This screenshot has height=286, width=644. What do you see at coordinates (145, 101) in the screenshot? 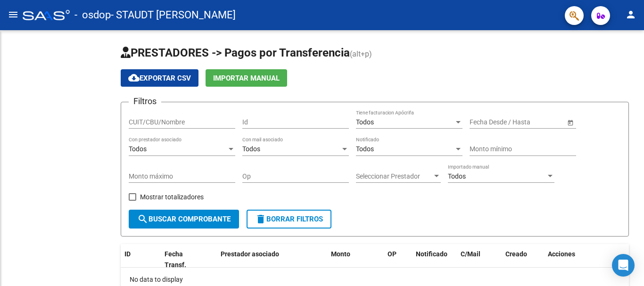
I see `h3: Filtros` at bounding box center [145, 101].